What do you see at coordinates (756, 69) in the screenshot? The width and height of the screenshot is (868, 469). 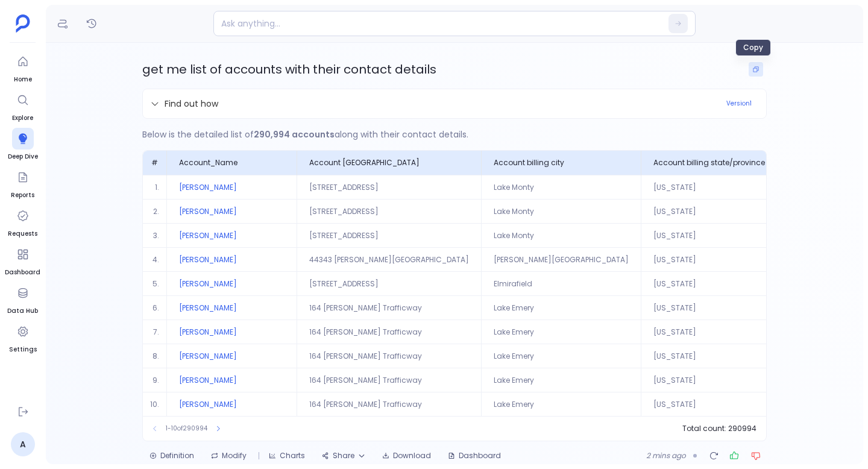 I see `button: Copy` at bounding box center [756, 69].